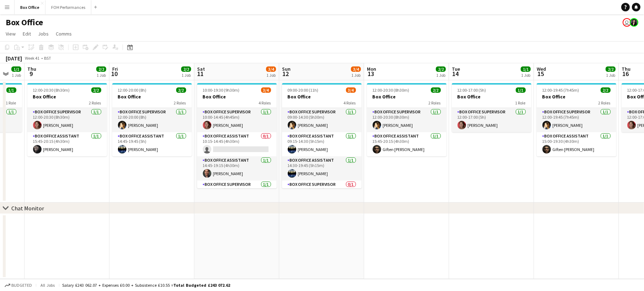 This screenshot has height=291, width=644. What do you see at coordinates (30, 7) in the screenshot?
I see `button: Box Office` at bounding box center [30, 7].